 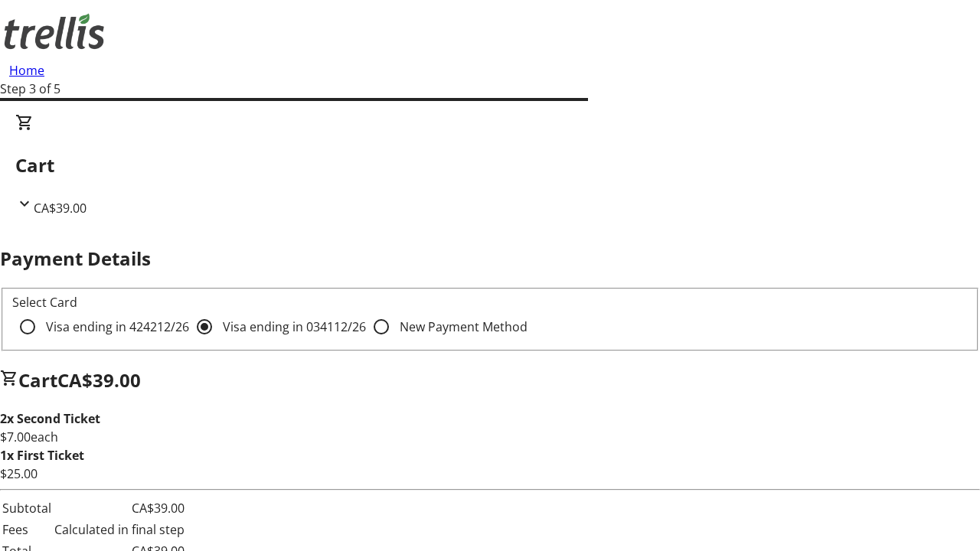 I want to click on span: Cart, so click(x=38, y=379).